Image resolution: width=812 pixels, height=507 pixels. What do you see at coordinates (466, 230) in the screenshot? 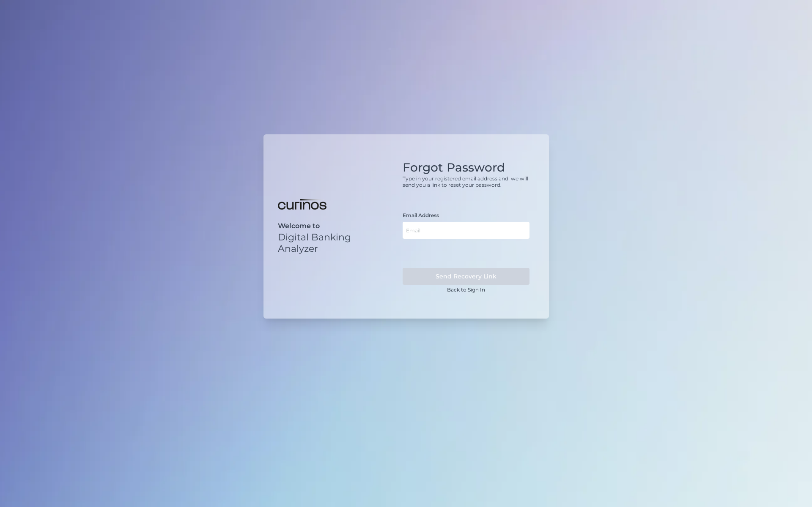
I see `input: Email` at bounding box center [466, 230].